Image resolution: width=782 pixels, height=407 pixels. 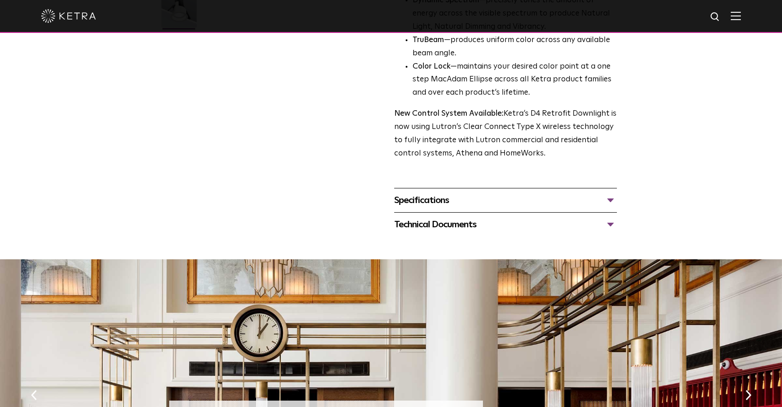 I want to click on strong: New Control System Available:, so click(x=449, y=113).